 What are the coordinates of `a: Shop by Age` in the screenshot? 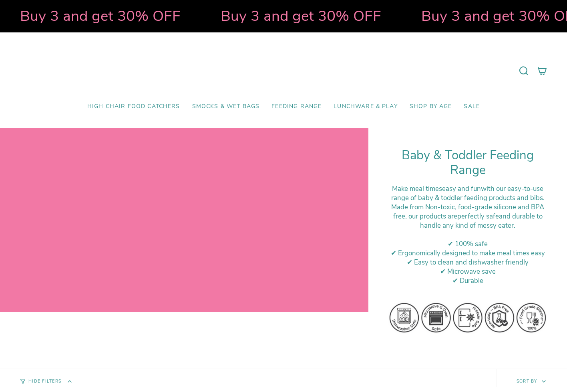 It's located at (431, 107).